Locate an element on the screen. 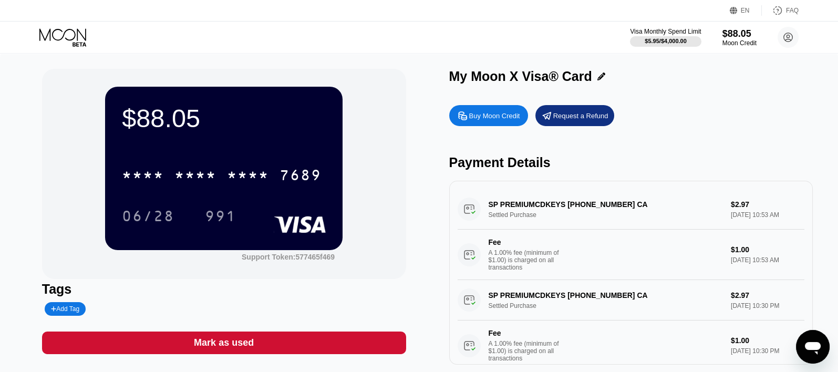 The height and width of the screenshot is (372, 838). div: 7689 is located at coordinates (300, 176).